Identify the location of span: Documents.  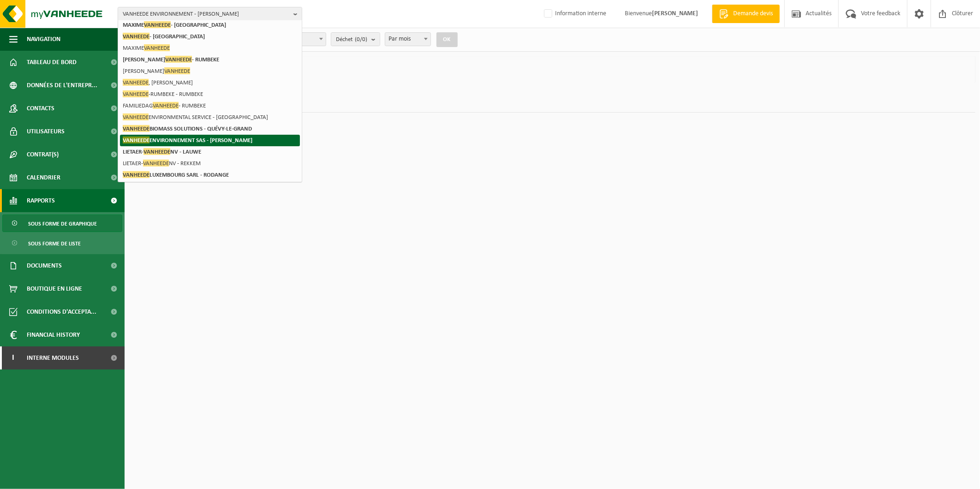
(44, 266).